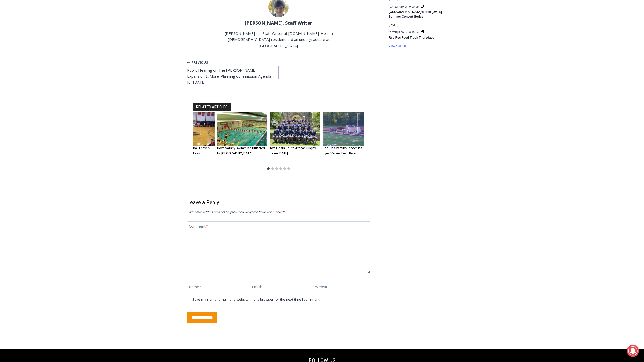 Image resolution: width=644 pixels, height=362 pixels. Describe the element at coordinates (276, 169) in the screenshot. I see `button: Go to slide 3` at that location.